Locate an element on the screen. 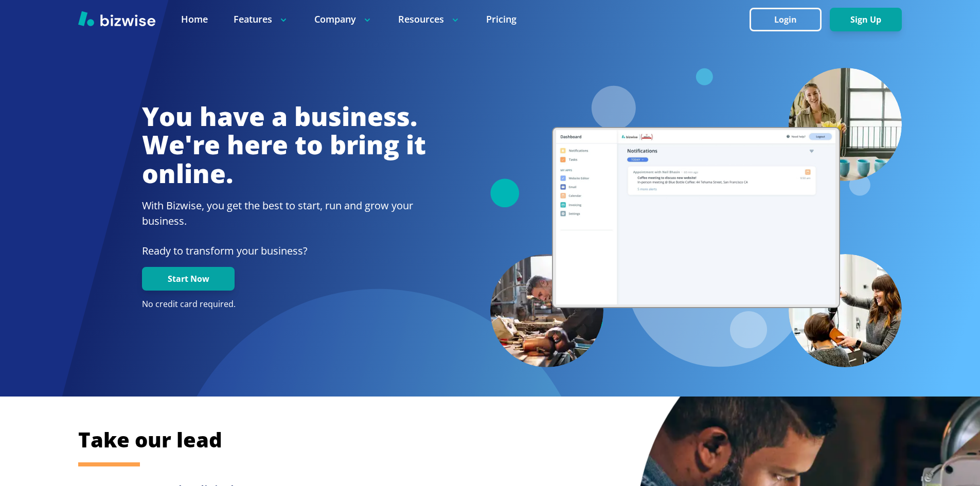 The width and height of the screenshot is (980, 486). p: No credit card required. is located at coordinates (284, 305).